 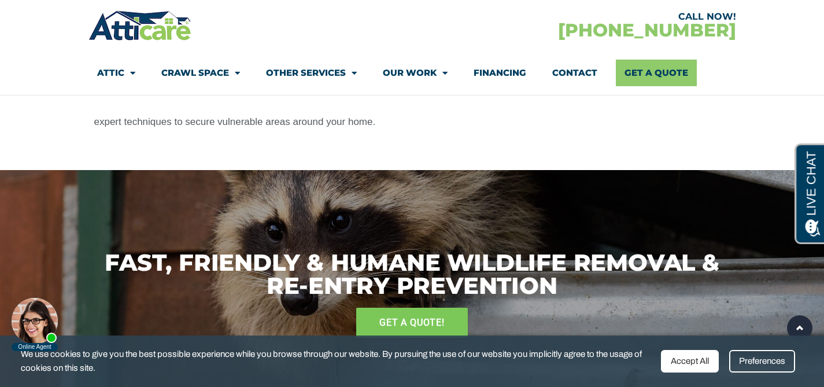 I want to click on div: Need help? Chat with us now!, so click(x=29, y=27).